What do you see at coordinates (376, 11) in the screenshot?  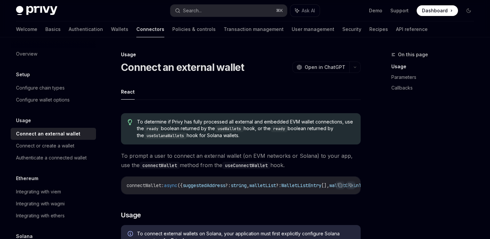 I see `a: Demo` at bounding box center [376, 11].